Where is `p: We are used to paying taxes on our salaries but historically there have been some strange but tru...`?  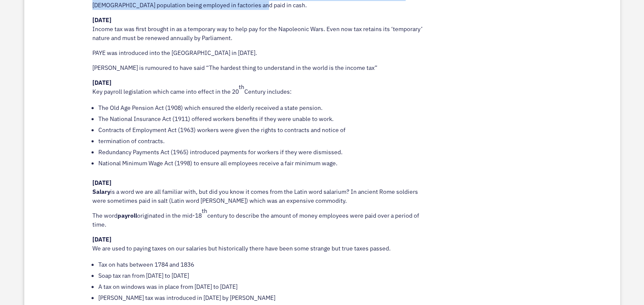
p: We are used to paying taxes on our salaries but historically there have been some strange but tru... is located at coordinates (261, 247).